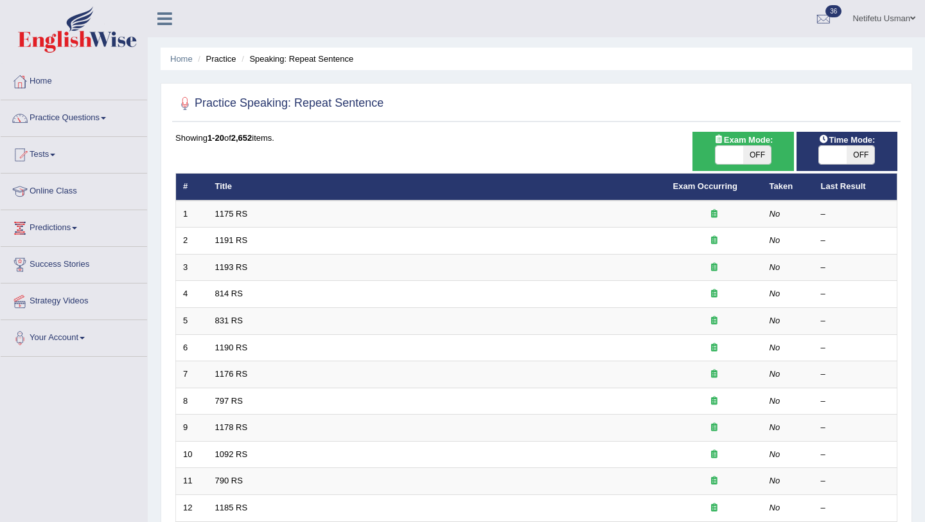 Image resolution: width=925 pixels, height=522 pixels. I want to click on a: 1185 RS, so click(231, 507).